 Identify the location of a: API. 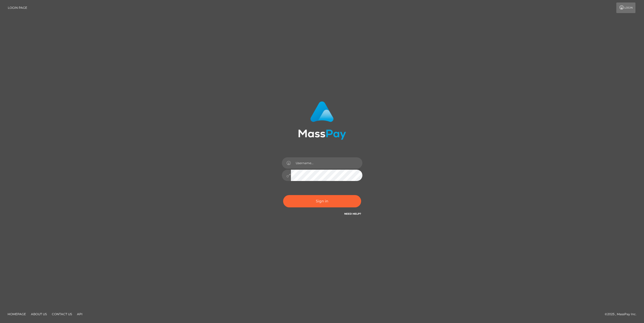
(80, 314).